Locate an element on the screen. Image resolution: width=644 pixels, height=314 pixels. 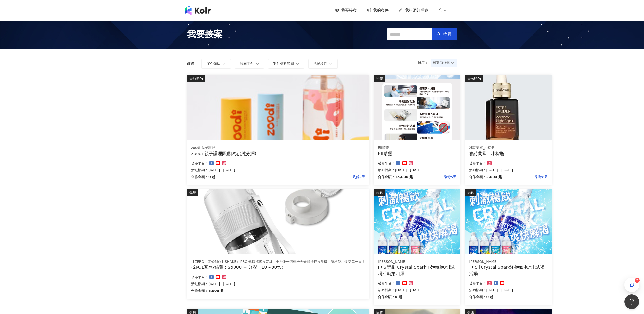
img: zoodi 全系列商品 is located at coordinates (278, 107).